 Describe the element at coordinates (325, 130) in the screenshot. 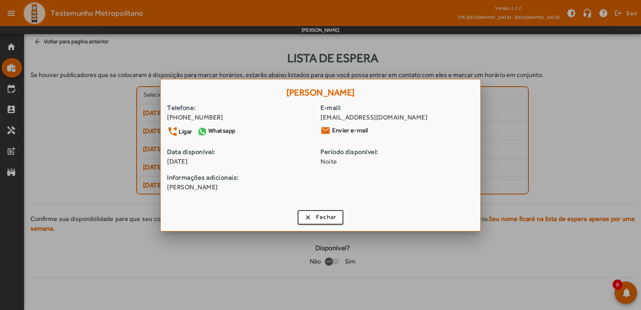

I see `mat-icon: email` at that location.